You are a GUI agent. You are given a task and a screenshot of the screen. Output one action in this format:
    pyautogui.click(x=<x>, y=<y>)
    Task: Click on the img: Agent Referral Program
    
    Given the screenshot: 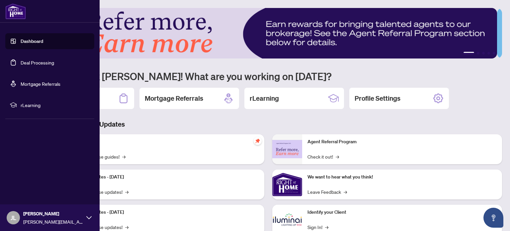 What is the action you would take?
    pyautogui.click(x=287, y=149)
    